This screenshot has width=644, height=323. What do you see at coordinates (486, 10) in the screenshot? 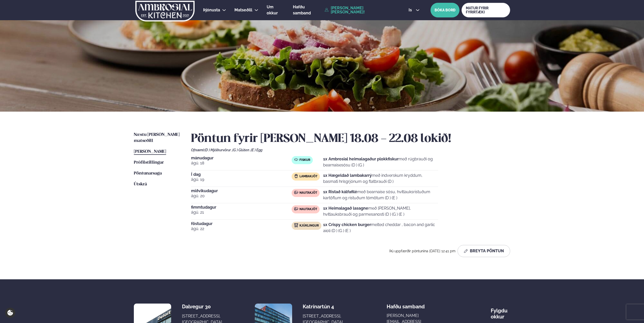
I see `a: MATUR FYRIR FYRIRTÆKI` at bounding box center [486, 10].